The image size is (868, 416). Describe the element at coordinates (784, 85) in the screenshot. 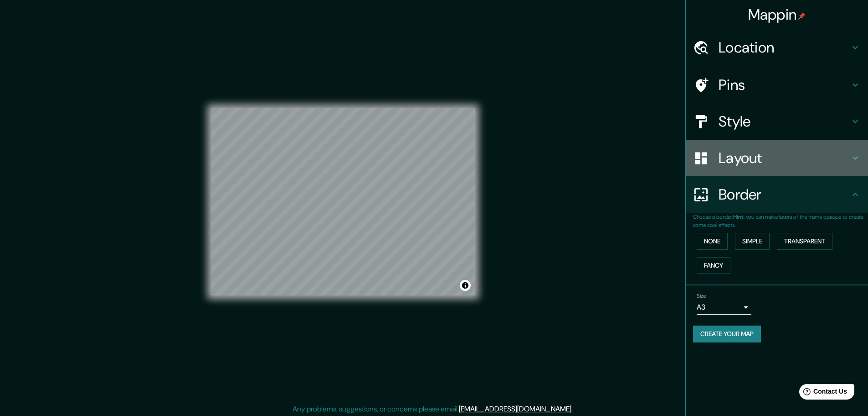

I see `h4: Pins` at that location.